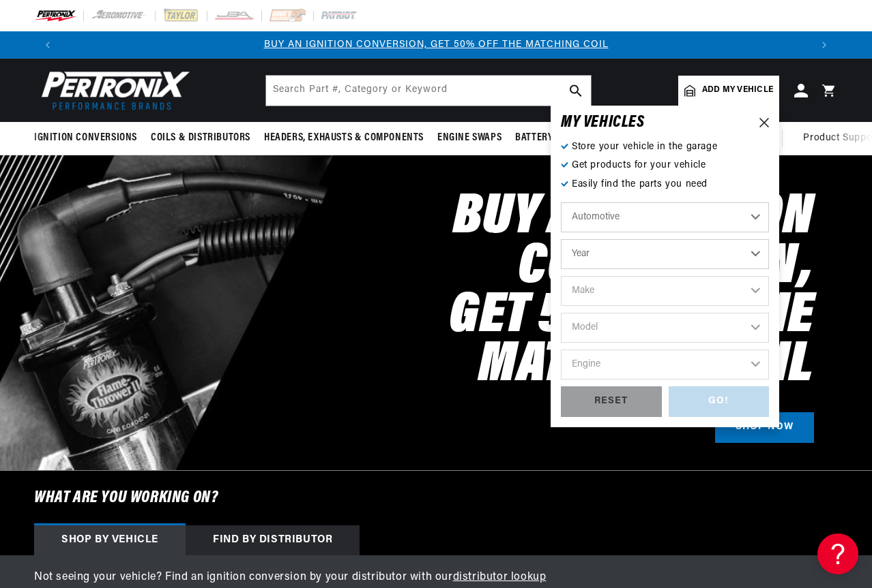  What do you see at coordinates (728, 90) in the screenshot?
I see `a: Add my vehicle` at bounding box center [728, 90].